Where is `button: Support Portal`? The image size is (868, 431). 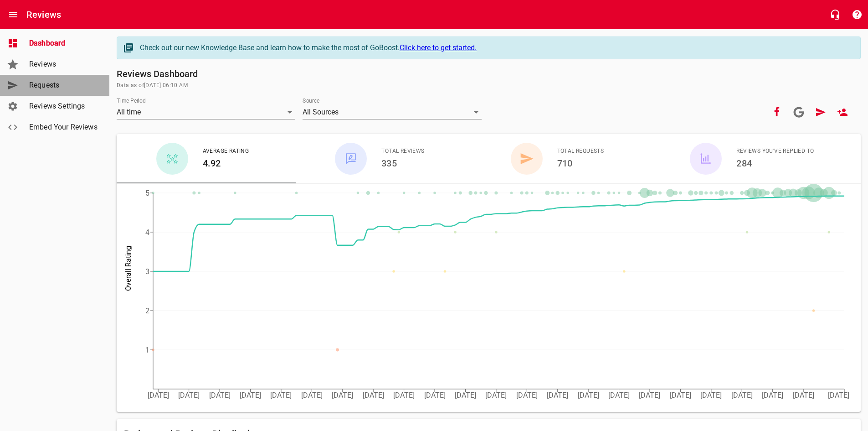
button: Support Portal is located at coordinates (857, 15).